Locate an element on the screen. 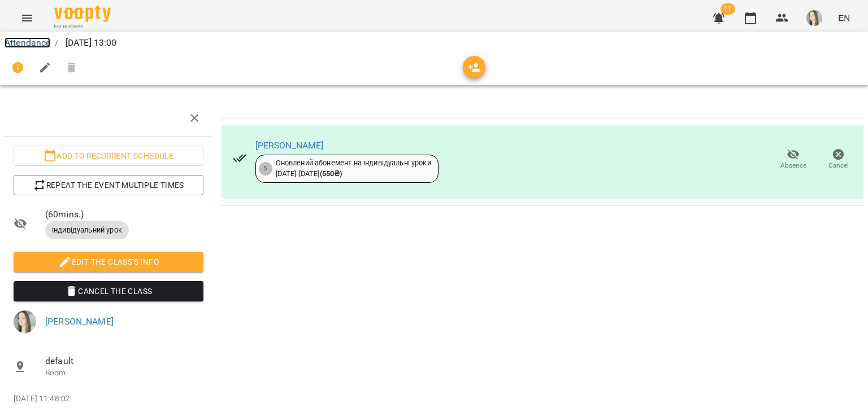 This screenshot has height=412, width=868. span: Cancel is located at coordinates (839, 165).